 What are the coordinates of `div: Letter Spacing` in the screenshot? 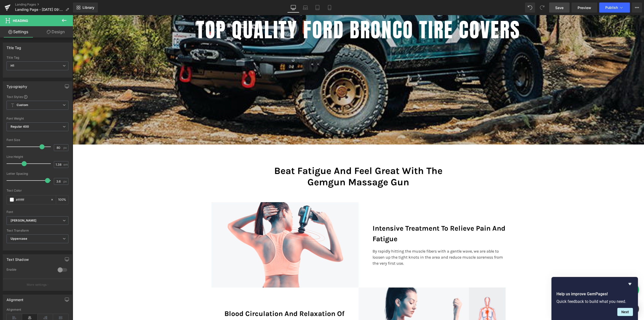 It's located at (38, 174).